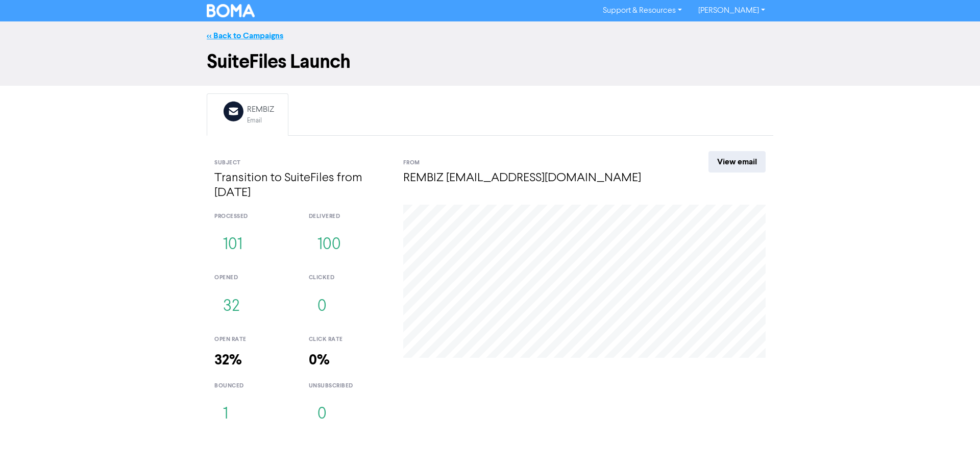 Image resolution: width=980 pixels, height=465 pixels. What do you see at coordinates (329, 245) in the screenshot?
I see `button: 100` at bounding box center [329, 245].